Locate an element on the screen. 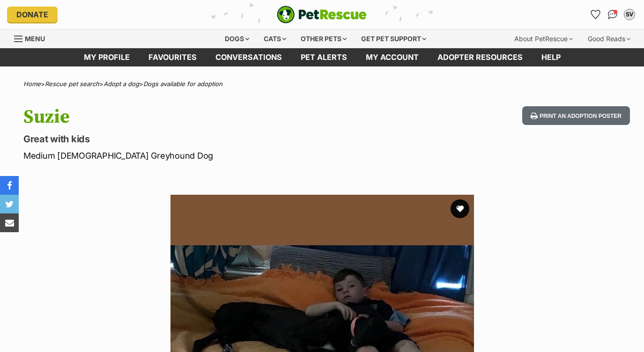 This screenshot has width=644, height=352. button: My account is located at coordinates (629, 15).